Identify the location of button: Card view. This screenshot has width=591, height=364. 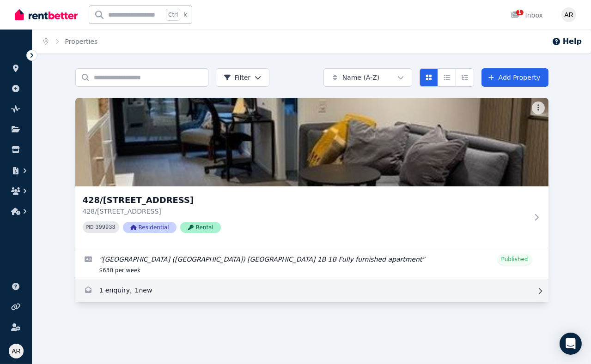
(429, 78).